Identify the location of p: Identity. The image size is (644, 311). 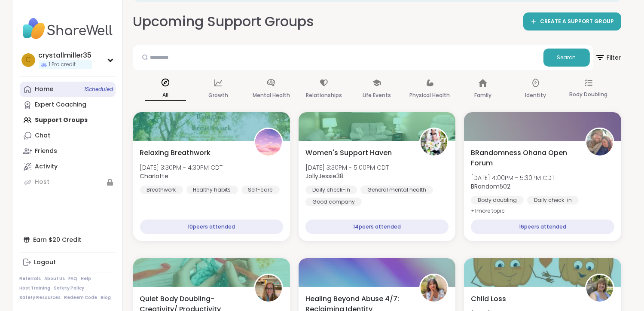
(535, 96).